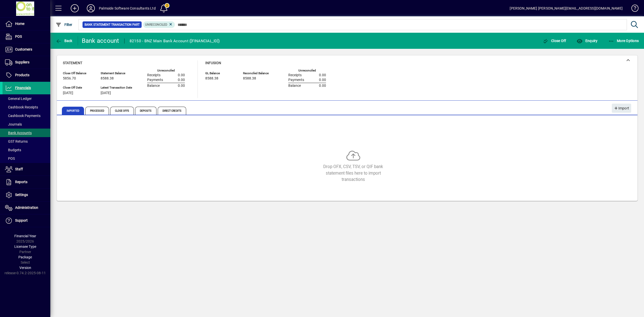 This screenshot has height=317, width=644. What do you see at coordinates (73, 111) in the screenshot?
I see `span: Imported` at bounding box center [73, 111].